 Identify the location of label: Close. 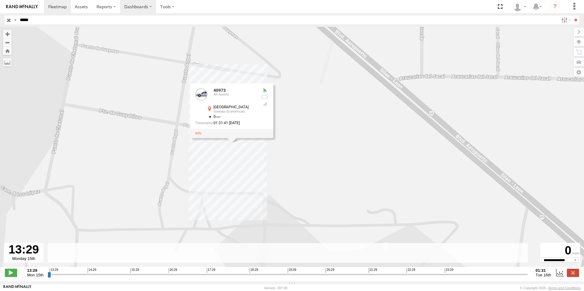
(573, 273).